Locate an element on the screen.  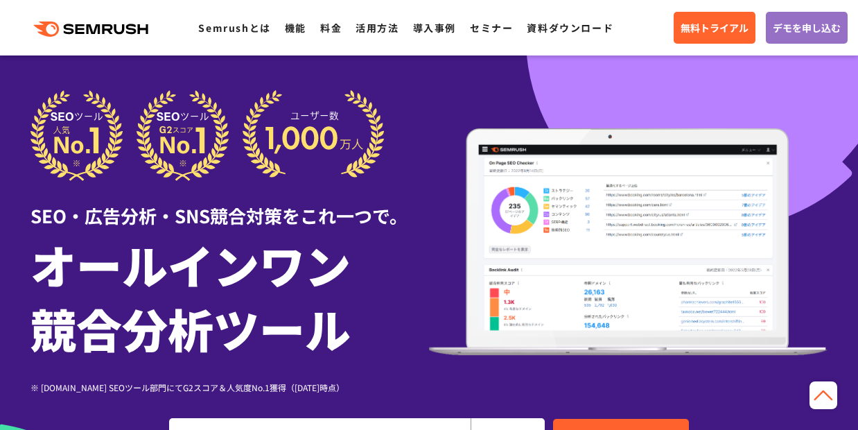
a: 活用方法 is located at coordinates (377, 28).